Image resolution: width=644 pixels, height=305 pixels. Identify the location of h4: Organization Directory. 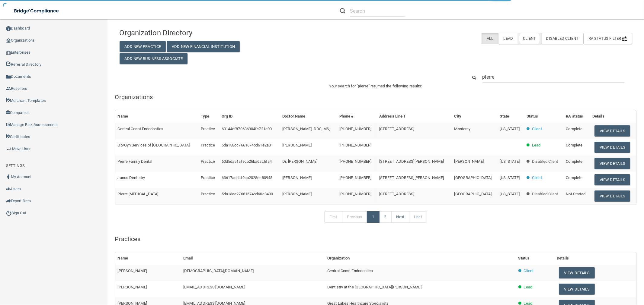
(202, 33).